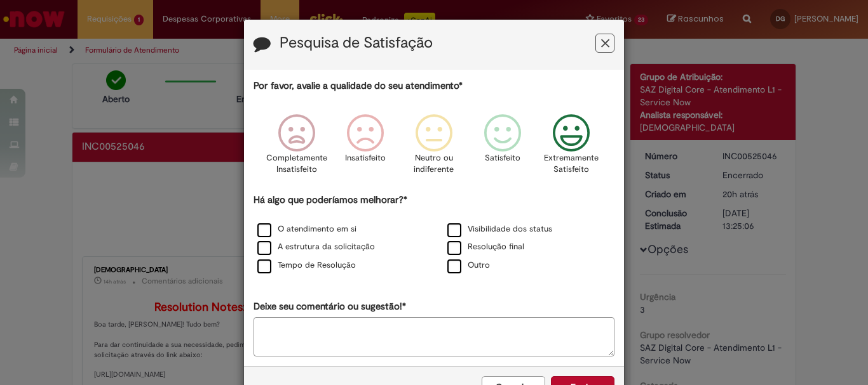 This screenshot has height=385, width=868. Describe the element at coordinates (366, 158) in the screenshot. I see `p: Insatisfeito` at that location.